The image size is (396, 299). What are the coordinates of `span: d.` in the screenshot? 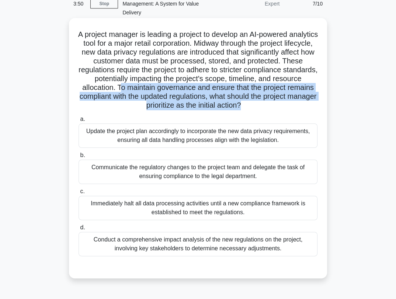 It's located at (82, 227).